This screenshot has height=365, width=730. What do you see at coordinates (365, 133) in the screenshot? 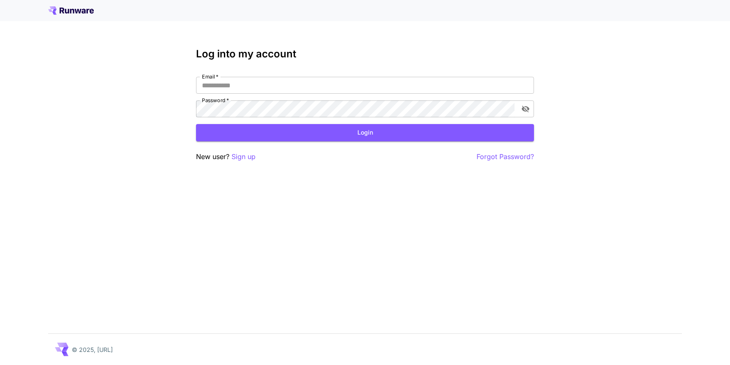
I see `button: Login` at bounding box center [365, 133].